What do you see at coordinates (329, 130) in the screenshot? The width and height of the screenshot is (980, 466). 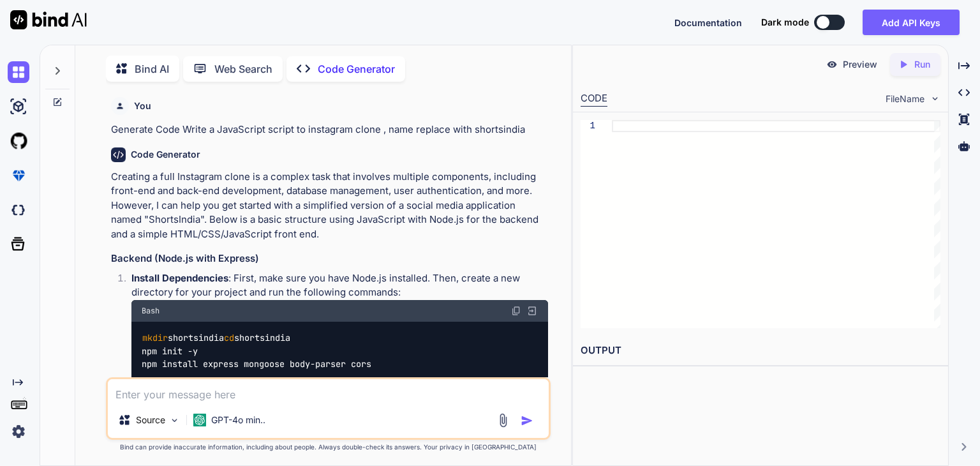 I see `p: Generate Code Write a JavaScript script to instagram clone , name replace with shortsindia` at bounding box center [329, 130].